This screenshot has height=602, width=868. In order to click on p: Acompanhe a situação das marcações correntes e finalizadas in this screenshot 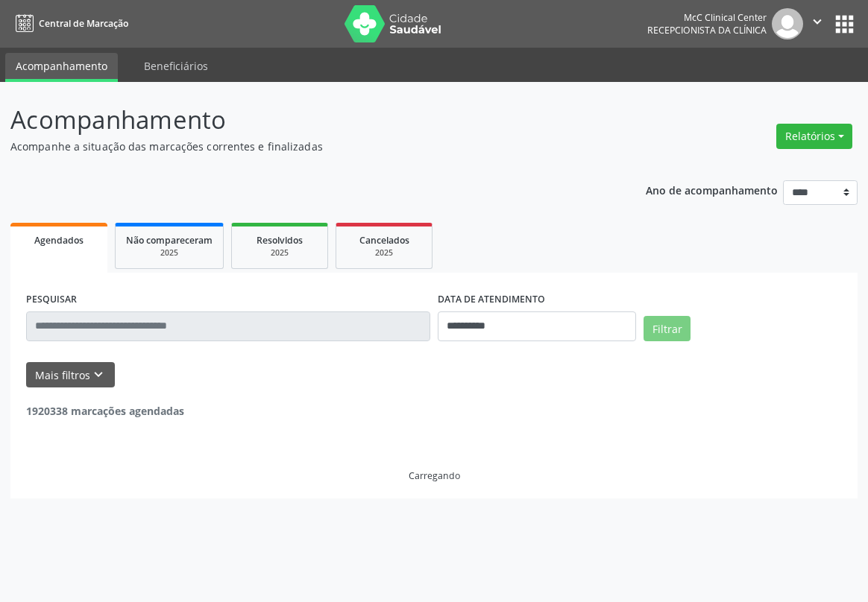, I will do `click(307, 146)`.